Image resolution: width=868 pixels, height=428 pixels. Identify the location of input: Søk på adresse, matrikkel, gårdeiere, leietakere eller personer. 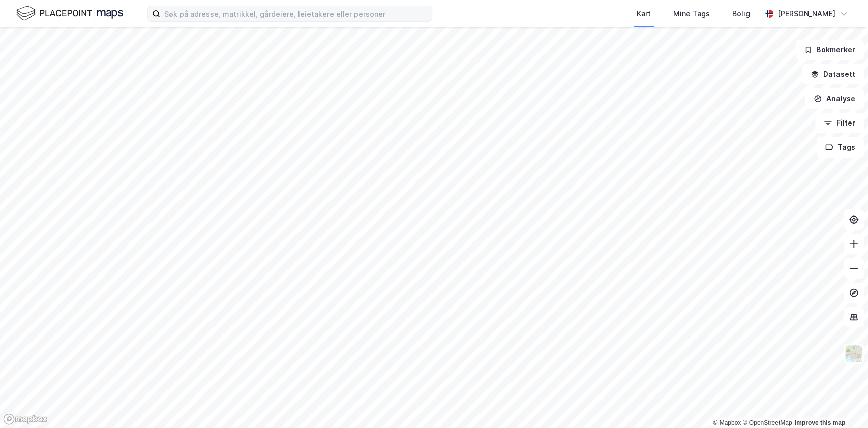
(296, 14).